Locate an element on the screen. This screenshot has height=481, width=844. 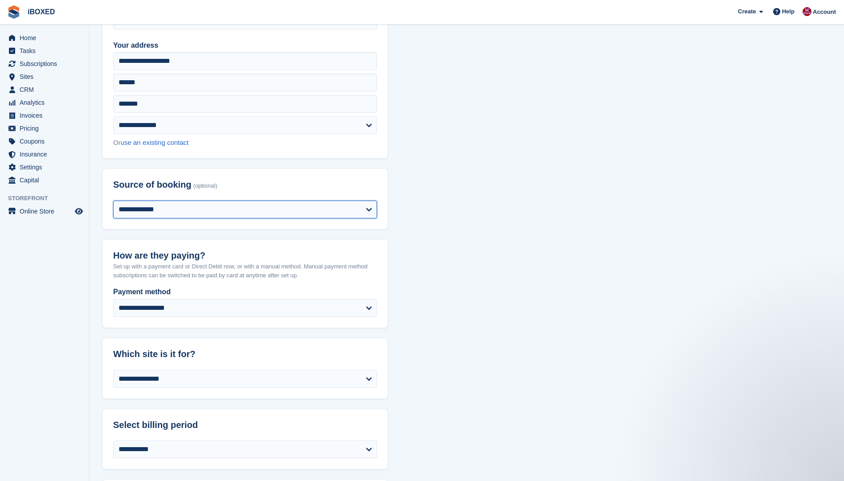
span: Create is located at coordinates (747, 12).